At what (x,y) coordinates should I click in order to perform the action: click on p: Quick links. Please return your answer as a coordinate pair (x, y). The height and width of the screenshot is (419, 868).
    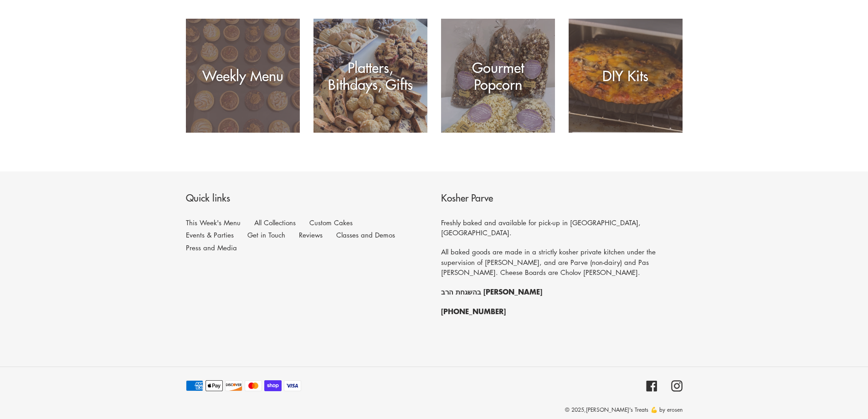
    Looking at the image, I should click on (307, 199).